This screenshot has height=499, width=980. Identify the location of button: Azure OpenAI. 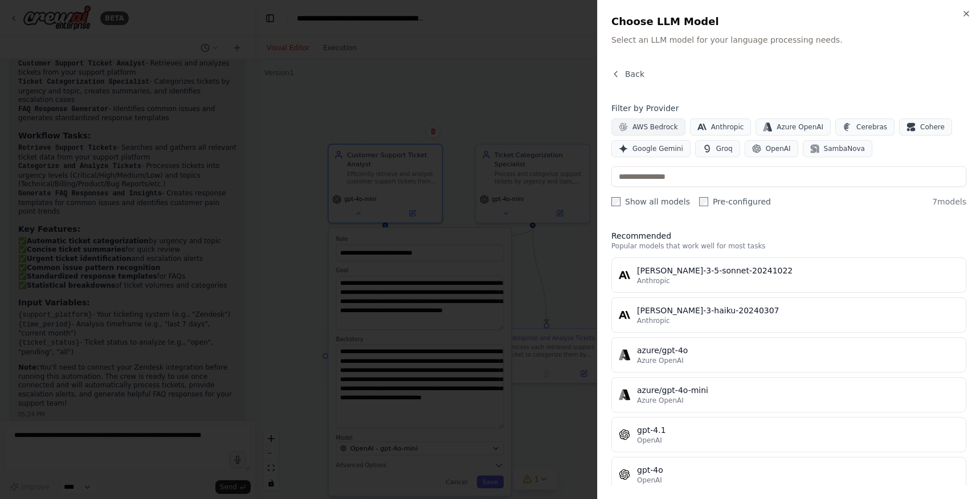
(793, 127).